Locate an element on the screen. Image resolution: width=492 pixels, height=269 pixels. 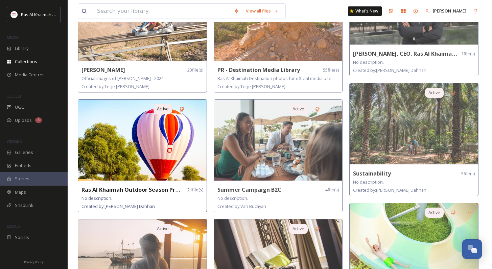
span: Collections is located at coordinates (26, 61).